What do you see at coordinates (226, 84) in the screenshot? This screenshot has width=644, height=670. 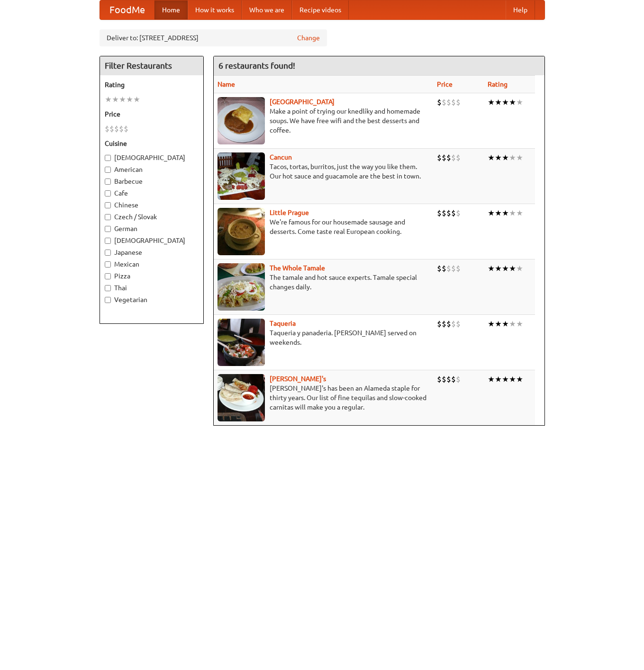 I see `a: Name` at bounding box center [226, 84].